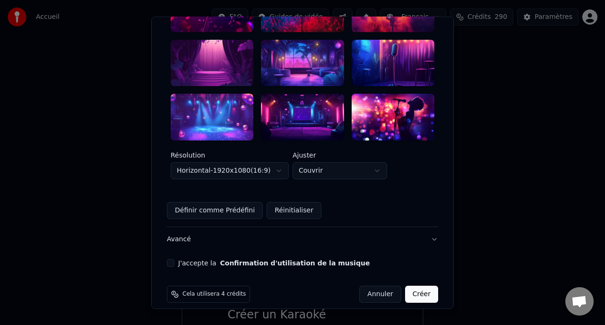 The image size is (605, 325). What do you see at coordinates (214, 294) in the screenshot?
I see `span: Cela utilisera 4 crédits` at bounding box center [214, 294].